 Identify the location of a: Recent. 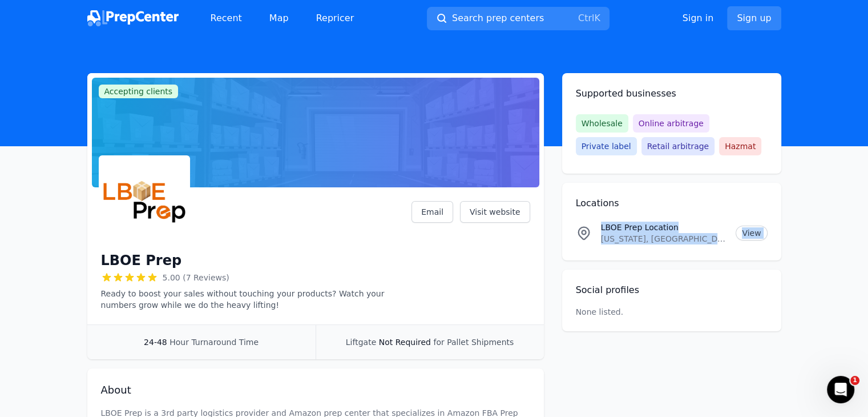
(226, 18).